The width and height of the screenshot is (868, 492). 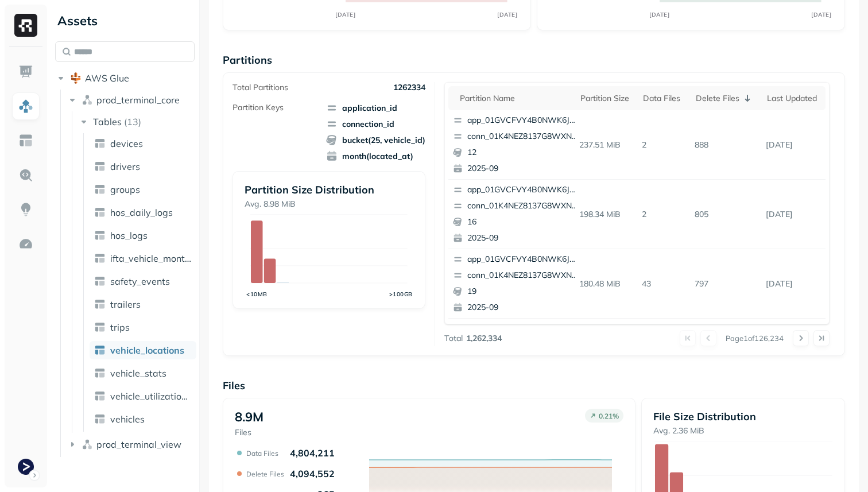 I want to click on div: Partition size, so click(x=606, y=98).